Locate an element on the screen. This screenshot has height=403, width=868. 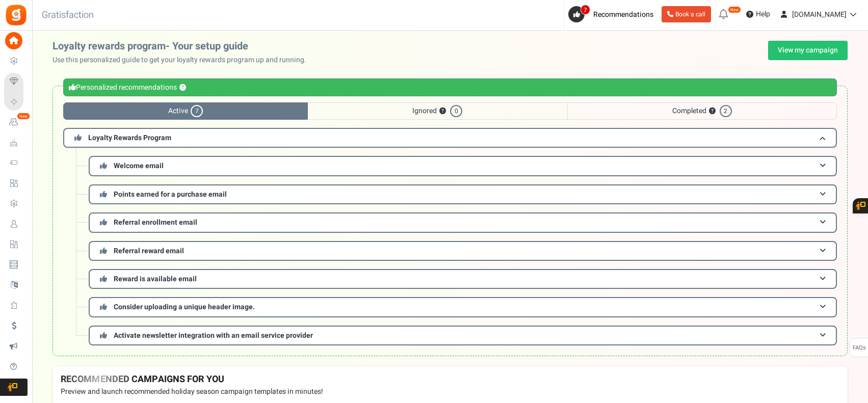
span: Loyalty Rewards Program is located at coordinates (129, 138).